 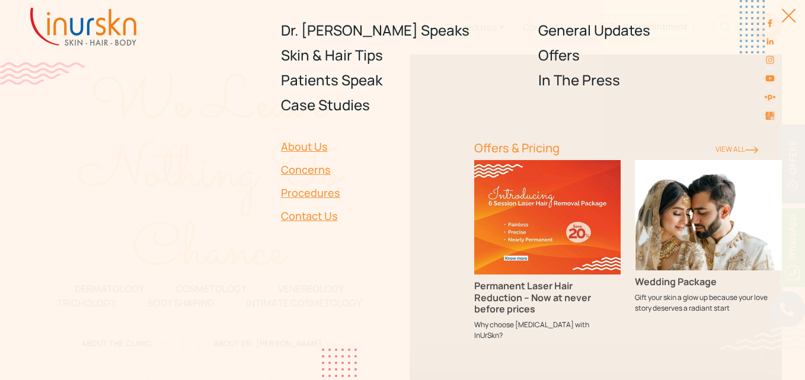 What do you see at coordinates (770, 78) in the screenshot?
I see `img: youtube` at bounding box center [770, 78].